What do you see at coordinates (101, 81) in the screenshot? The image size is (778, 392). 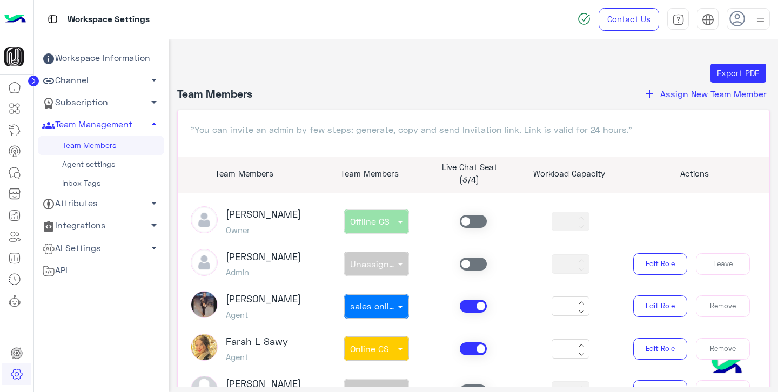 I see `a: Channel` at bounding box center [101, 81].